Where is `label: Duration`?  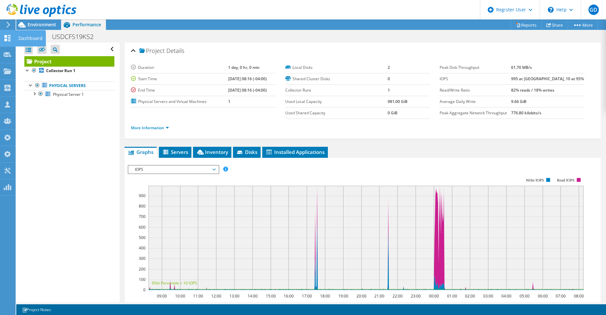 label: Duration is located at coordinates (179, 68).